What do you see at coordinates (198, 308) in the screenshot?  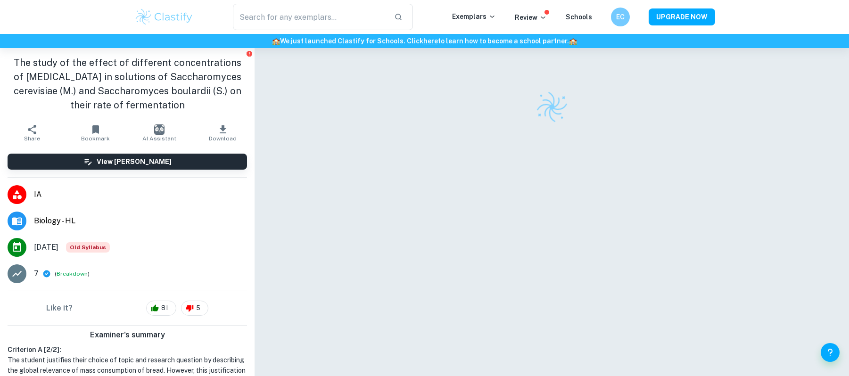 I see `span: 5` at bounding box center [198, 308].